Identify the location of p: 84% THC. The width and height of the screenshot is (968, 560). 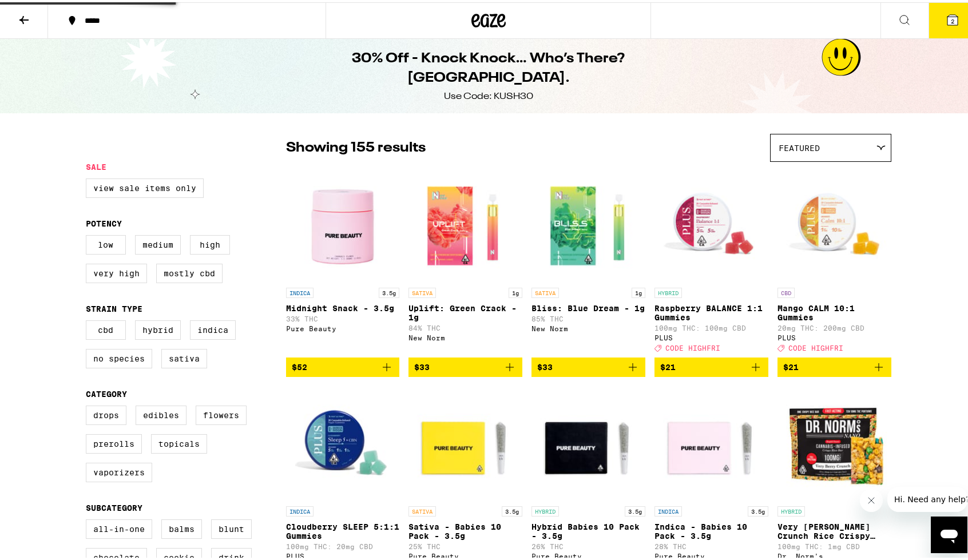
(465, 326).